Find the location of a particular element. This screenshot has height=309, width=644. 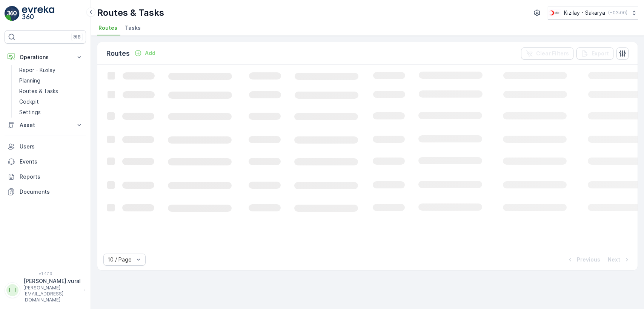

a: Events is located at coordinates (45, 162).